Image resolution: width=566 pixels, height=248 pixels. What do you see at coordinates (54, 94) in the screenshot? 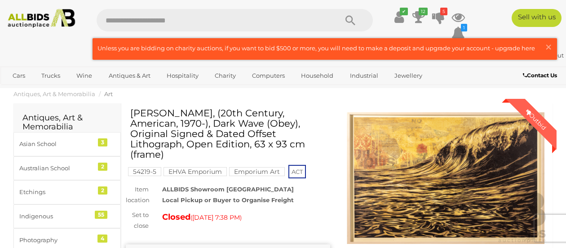
I see `a: Antiques, Art & Memorabilia` at bounding box center [54, 94].